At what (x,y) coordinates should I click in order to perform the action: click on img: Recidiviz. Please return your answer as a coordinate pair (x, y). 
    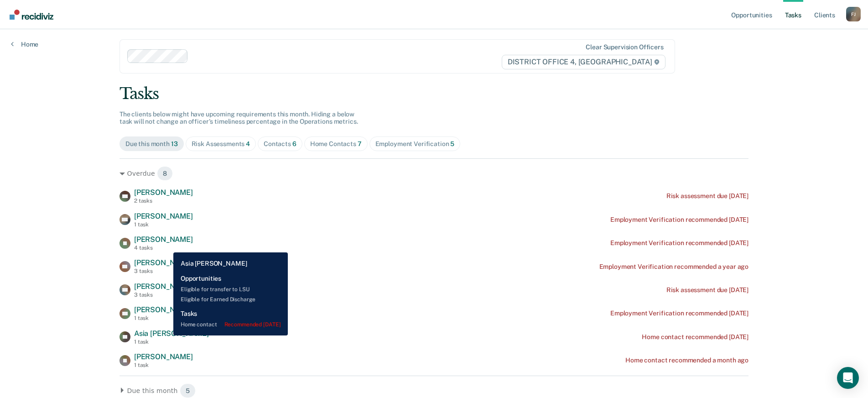
    Looking at the image, I should click on (32, 14).